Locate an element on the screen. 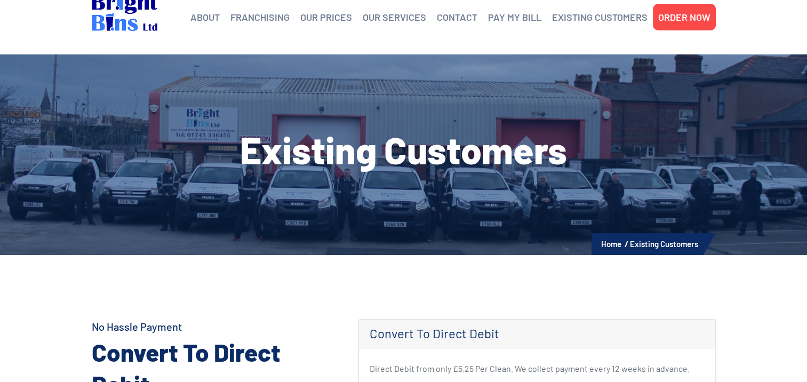 The width and height of the screenshot is (807, 382). a: Home is located at coordinates (611, 244).